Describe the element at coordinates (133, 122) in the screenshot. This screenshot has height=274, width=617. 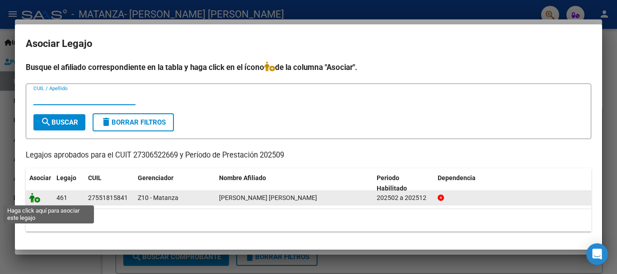
I see `span: Borrar Filtros` at that location.